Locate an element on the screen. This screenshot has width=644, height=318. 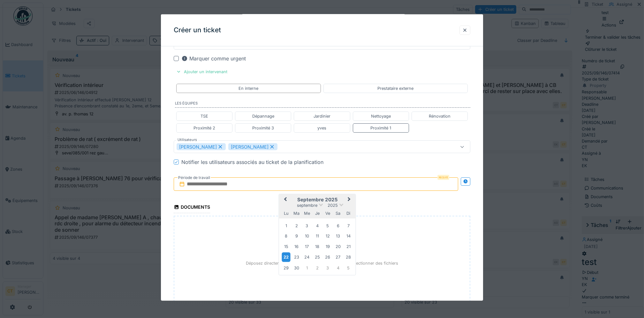
div: Choose dimanche 21 septembre 2025 is located at coordinates (349, 246).